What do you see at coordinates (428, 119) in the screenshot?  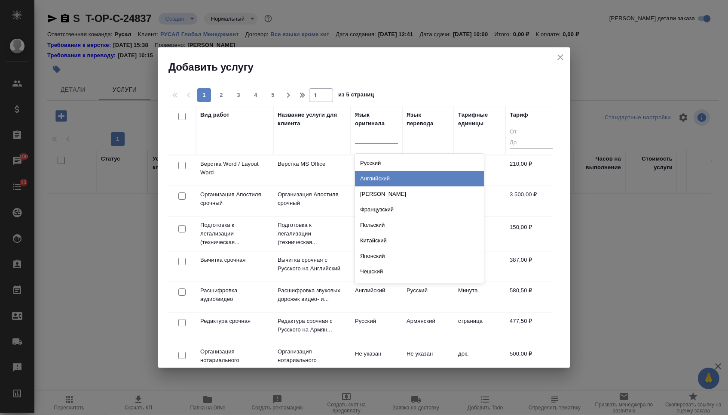 I see `div: Язык перевода` at bounding box center [428, 119].